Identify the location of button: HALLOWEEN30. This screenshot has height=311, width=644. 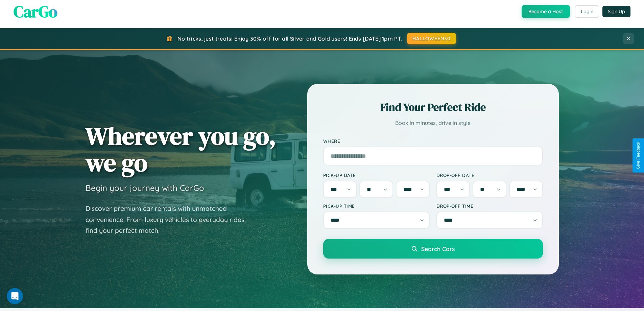
(431, 39).